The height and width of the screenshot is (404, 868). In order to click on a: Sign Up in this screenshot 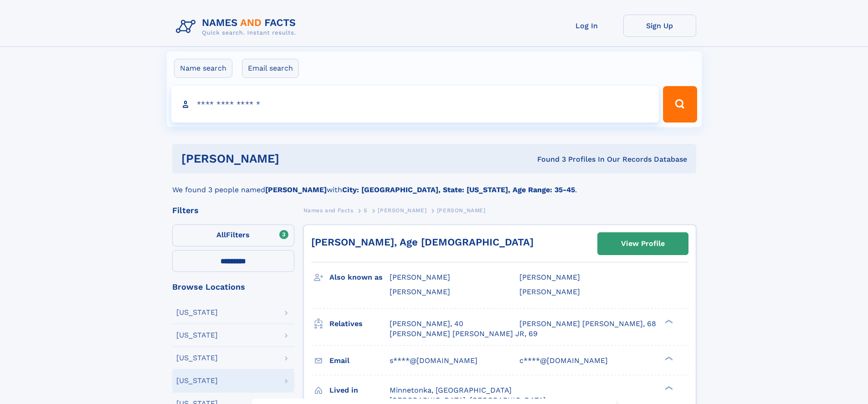, I will do `click(659, 26)`.